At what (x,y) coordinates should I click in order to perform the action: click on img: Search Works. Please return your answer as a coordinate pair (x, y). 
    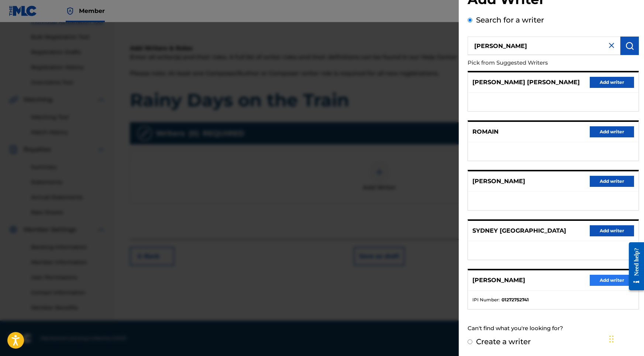
    Looking at the image, I should click on (630, 46).